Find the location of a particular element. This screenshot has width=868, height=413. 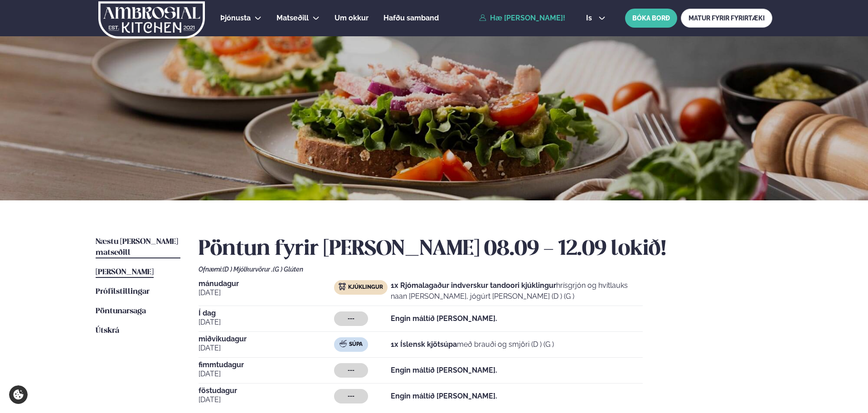

span: (D ) Mjólkurvörur , is located at coordinates (248, 270).